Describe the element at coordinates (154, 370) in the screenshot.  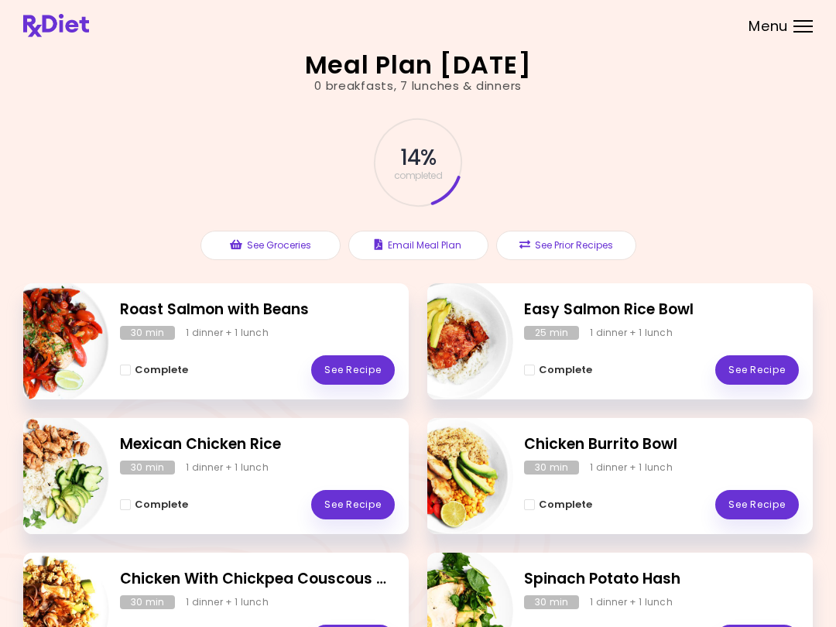
I see `button: Complete - Roast Salmon with Beans` at that location.